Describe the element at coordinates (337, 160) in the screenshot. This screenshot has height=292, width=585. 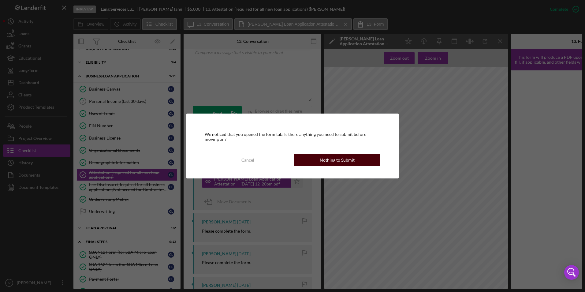
I see `button: Nothing to Submit` at that location.